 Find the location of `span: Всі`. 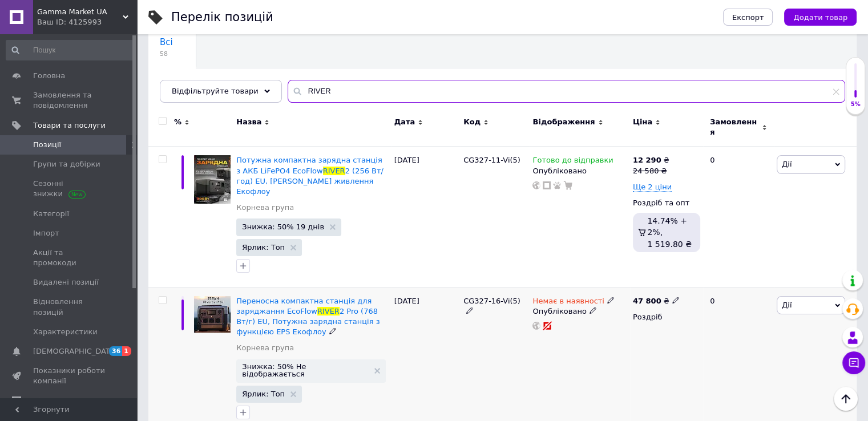

span: Всі is located at coordinates (166, 43).